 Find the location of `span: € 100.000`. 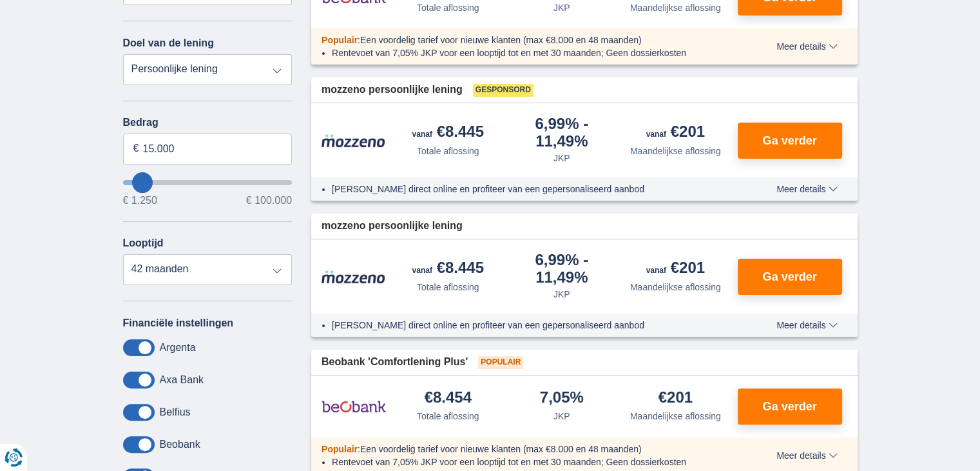

span: € 100.000 is located at coordinates (269, 201).